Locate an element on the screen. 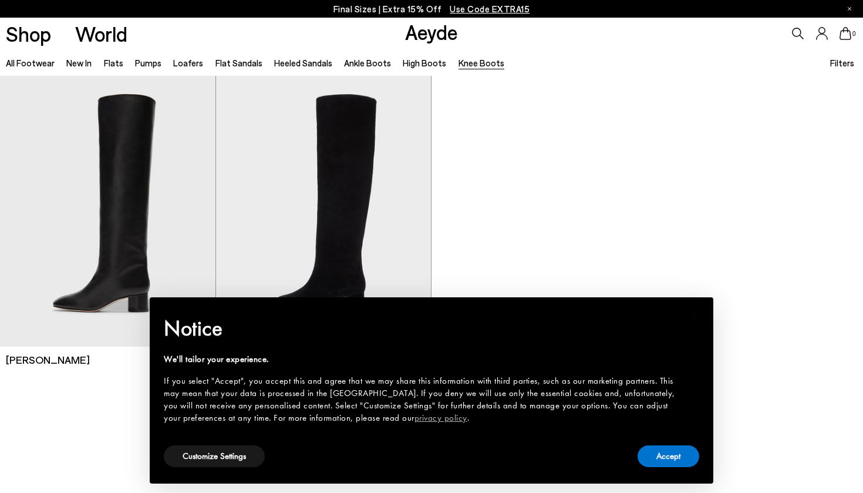  h2: Notice is located at coordinates (422, 328).